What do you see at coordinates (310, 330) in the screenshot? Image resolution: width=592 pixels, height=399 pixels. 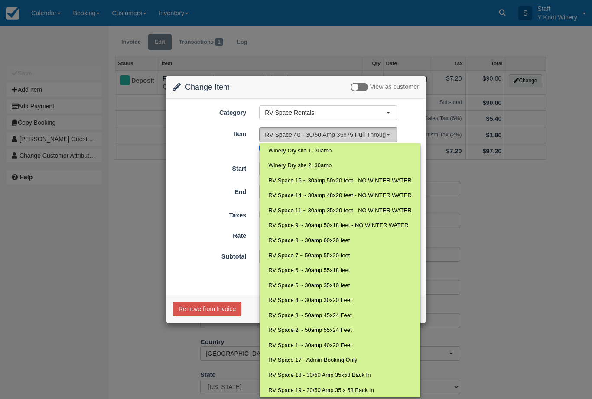 I see `span: RV Space 2 ~ 50amp 55x24 Feet` at bounding box center [310, 330].